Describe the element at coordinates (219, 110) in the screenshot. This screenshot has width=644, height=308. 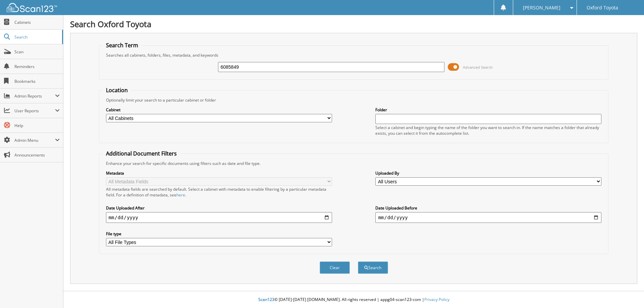
I see `label: Cabinet` at that location.